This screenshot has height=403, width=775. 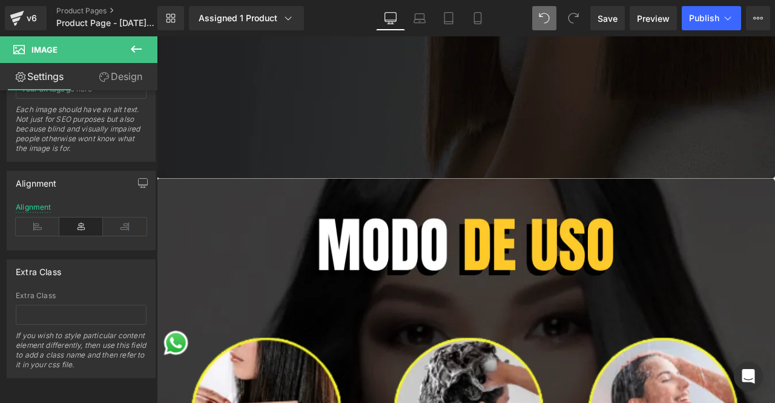 What do you see at coordinates (44, 50) in the screenshot?
I see `span: Image` at bounding box center [44, 50].